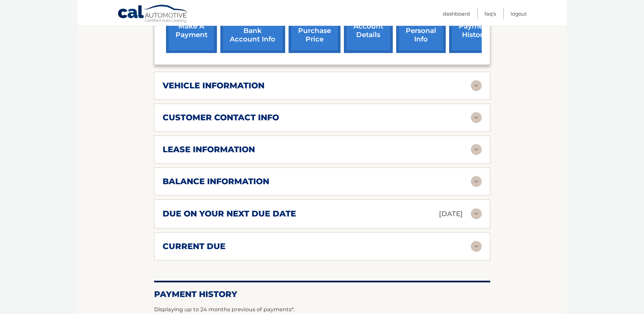 The width and height of the screenshot is (644, 314). Describe the element at coordinates (191, 31) in the screenshot. I see `a: make a payment` at that location.